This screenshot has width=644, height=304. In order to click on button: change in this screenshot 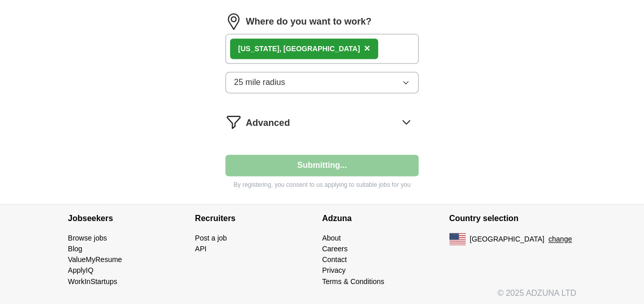, I will do `click(560, 239)`.